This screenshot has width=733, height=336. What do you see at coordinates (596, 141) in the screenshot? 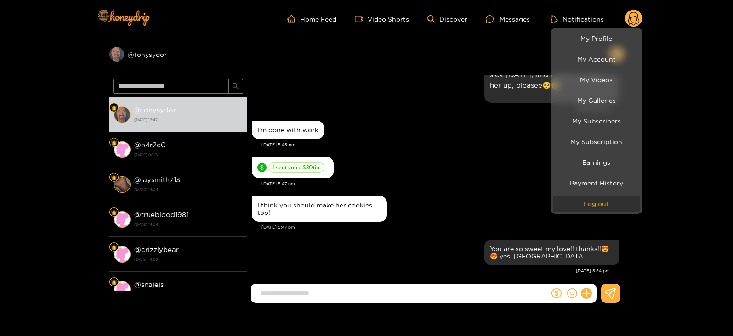
I see `a: My Subscription` at bounding box center [596, 141].